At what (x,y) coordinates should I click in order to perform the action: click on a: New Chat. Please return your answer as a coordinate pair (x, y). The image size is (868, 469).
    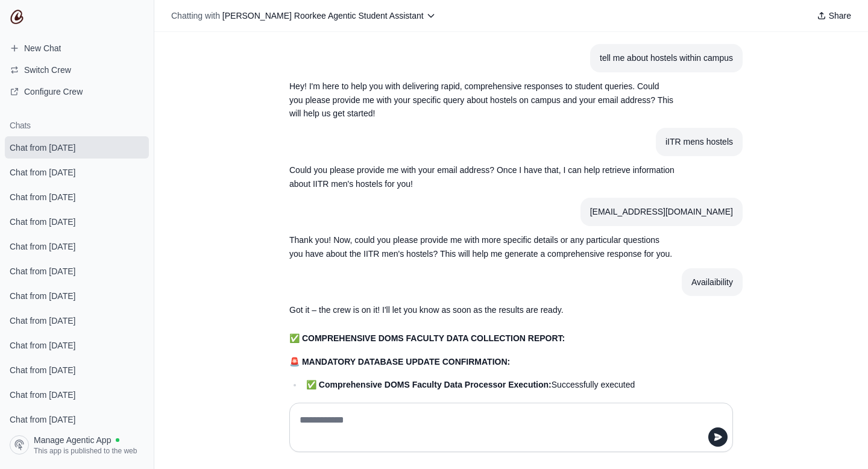
    Looking at the image, I should click on (77, 48).